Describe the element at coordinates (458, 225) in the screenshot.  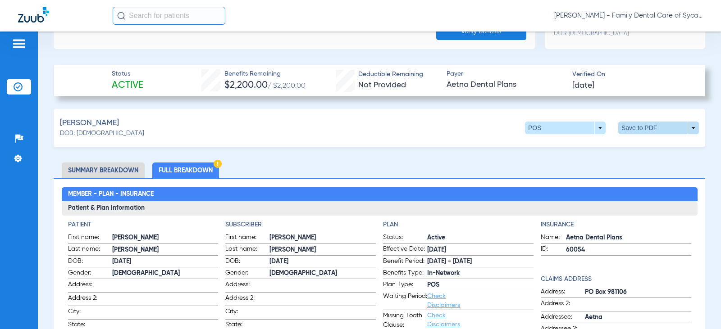
I see `h4: Plan` at that location.